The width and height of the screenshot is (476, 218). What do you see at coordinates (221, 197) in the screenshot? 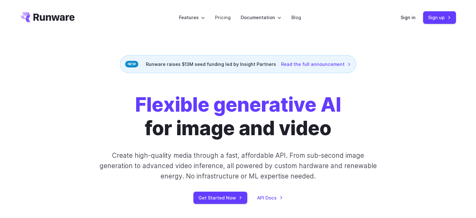
I see `a: Get Started Now` at bounding box center [221, 197].